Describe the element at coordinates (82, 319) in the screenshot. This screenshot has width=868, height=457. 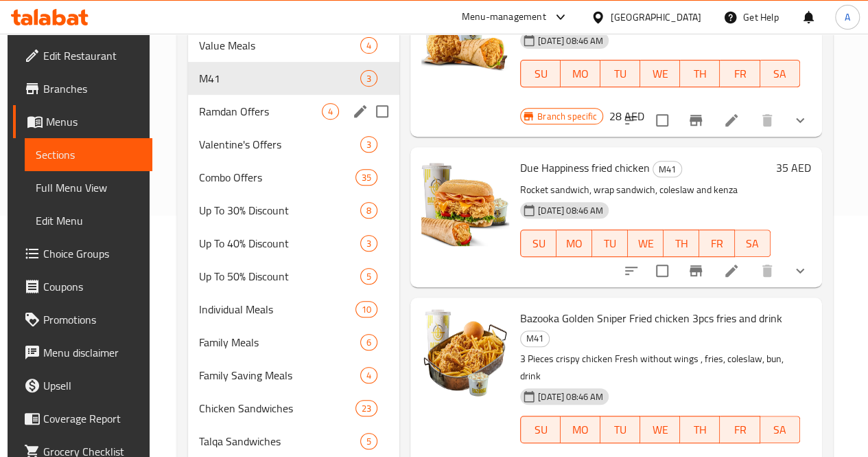
I see `a: Promotions` at that location.